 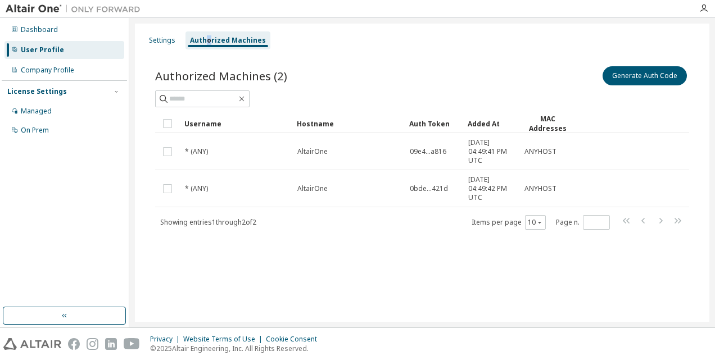 What do you see at coordinates (92, 344) in the screenshot?
I see `img: instagram.svg` at bounding box center [92, 344].